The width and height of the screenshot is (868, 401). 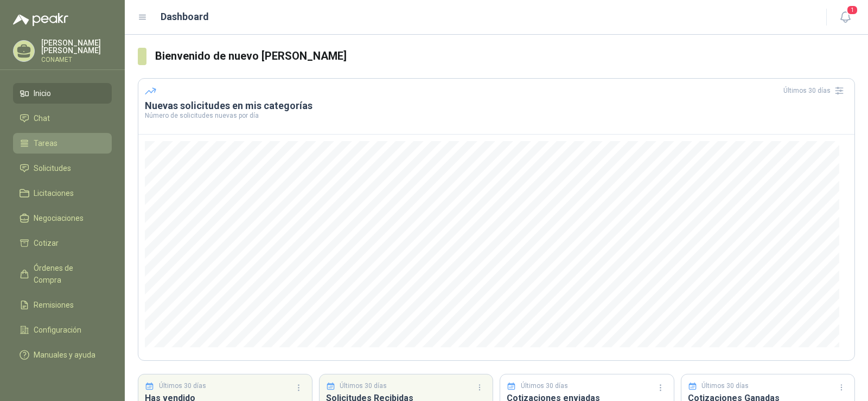 What do you see at coordinates (63, 330) in the screenshot?
I see `a: Configuración` at bounding box center [63, 330].